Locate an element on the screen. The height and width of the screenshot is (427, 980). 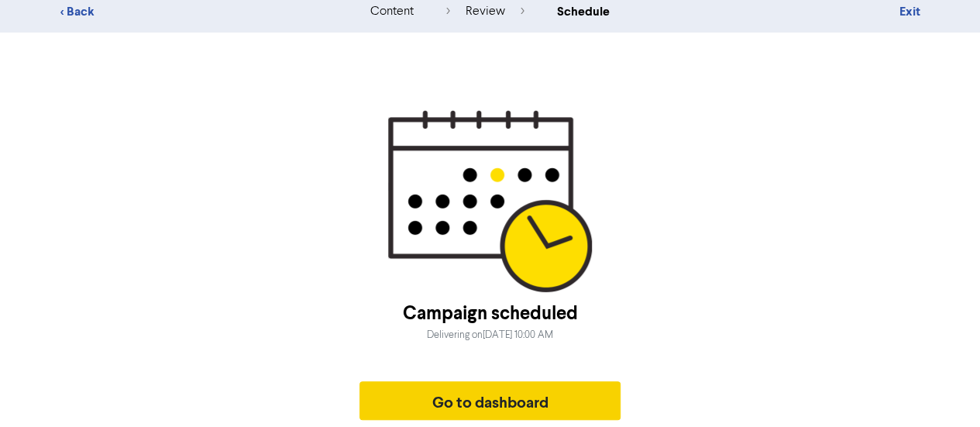
a: Exit is located at coordinates (909, 12).